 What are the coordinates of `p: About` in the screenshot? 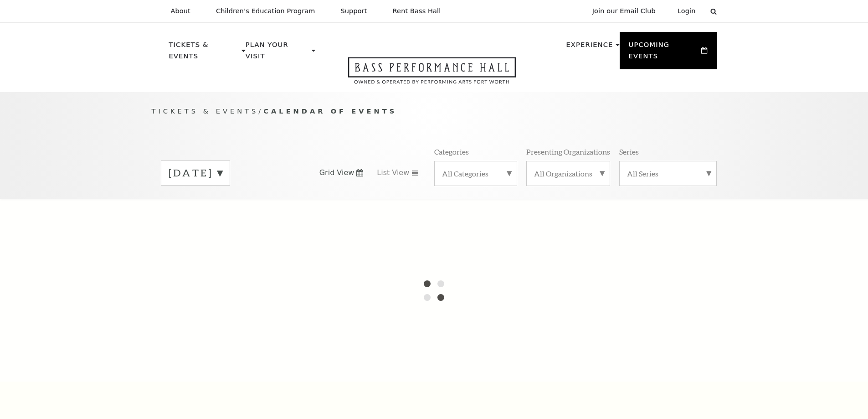 It's located at (180, 11).